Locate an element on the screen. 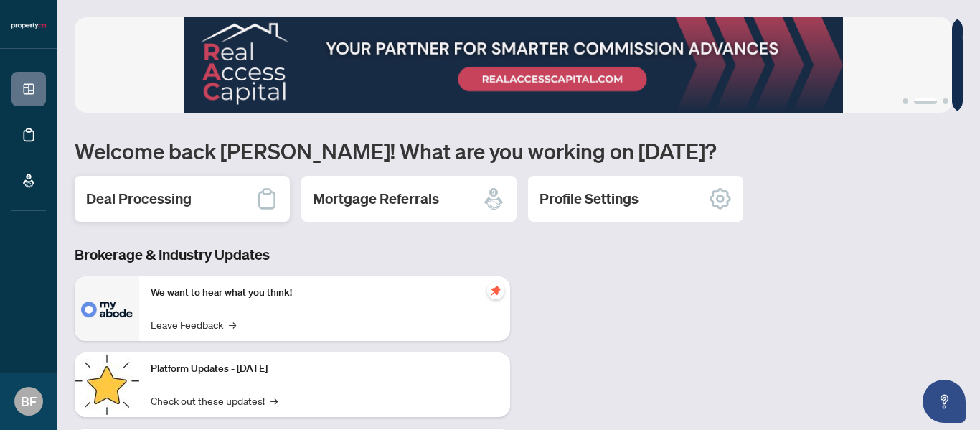 The image size is (980, 430). h2: Deal Processing is located at coordinates (139, 199).